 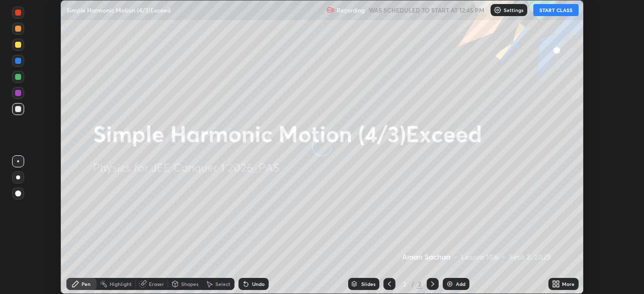 What do you see at coordinates (86, 284) in the screenshot?
I see `div: Pen` at bounding box center [86, 284].